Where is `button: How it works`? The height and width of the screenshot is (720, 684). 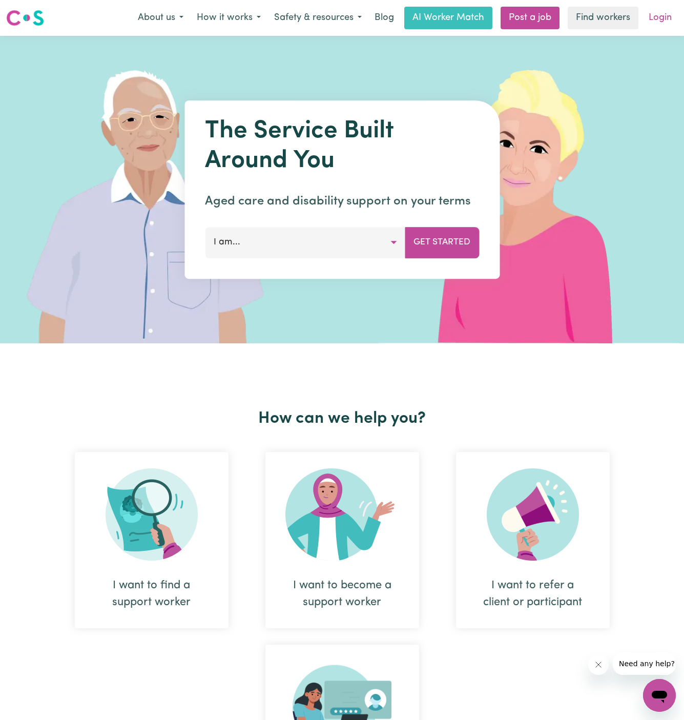
button: How it works is located at coordinates (228, 18).